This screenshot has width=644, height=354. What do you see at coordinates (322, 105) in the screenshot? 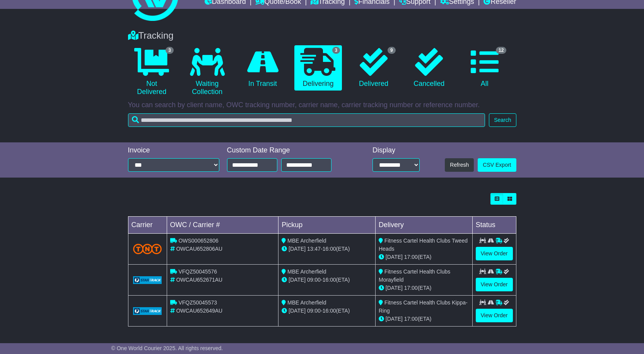
I see `p: You can search by client name, OWC tracking number, carrier name, carrier tracking number or refe...` at bounding box center [322, 105].